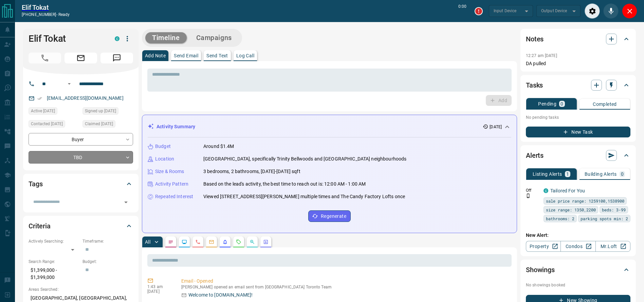 Image resolution: width=644 pixels, height=302 pixels. I want to click on span: Message, so click(117, 58).